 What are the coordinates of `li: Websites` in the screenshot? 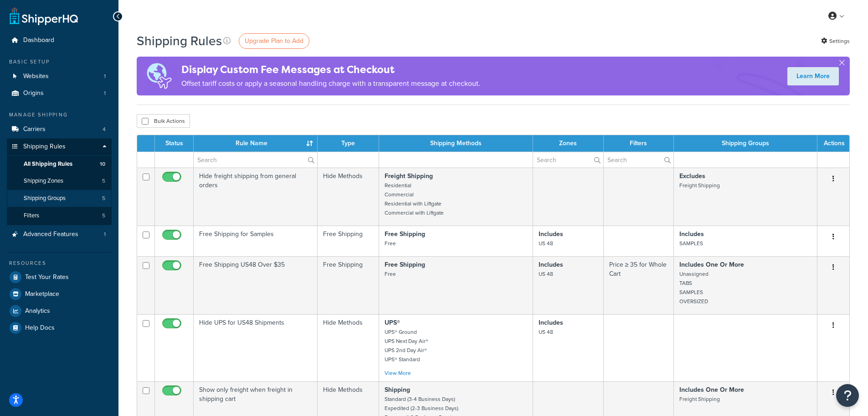 It's located at (60, 76).